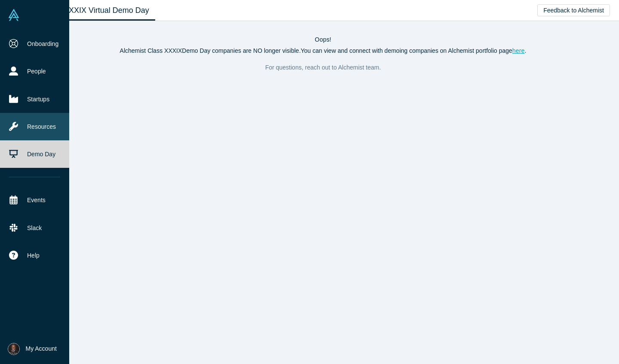  What do you see at coordinates (574, 10) in the screenshot?
I see `button: Feedback to Alchemist` at bounding box center [574, 10].